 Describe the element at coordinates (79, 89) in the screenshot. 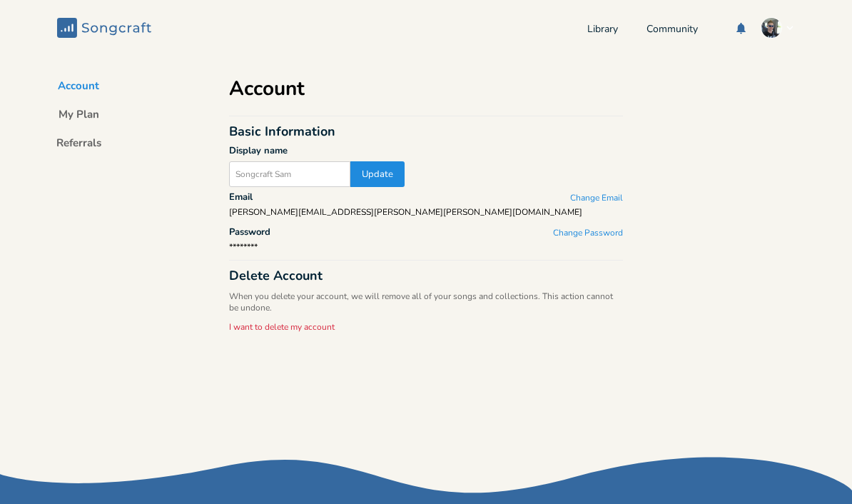

I see `button: Account` at that location.